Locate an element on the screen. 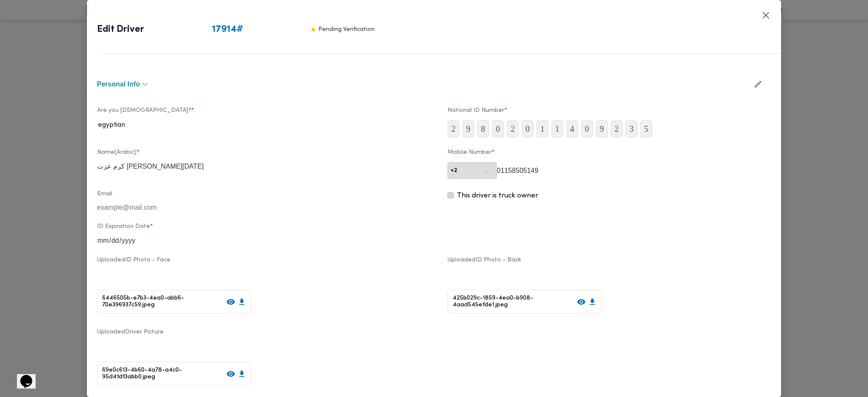 The width and height of the screenshot is (868, 397). span: Personal Info is located at coordinates (118, 84).